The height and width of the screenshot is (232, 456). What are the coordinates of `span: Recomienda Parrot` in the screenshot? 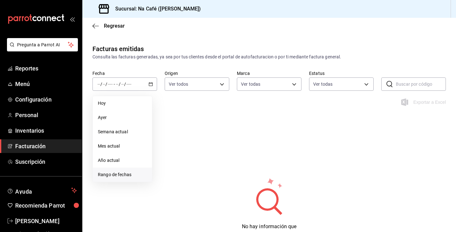 It's located at (46, 205).